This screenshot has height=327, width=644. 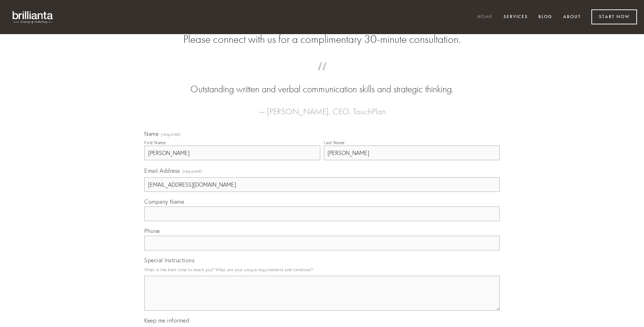 What do you see at coordinates (33, 17) in the screenshot?
I see `img: brillianta - research, strategy, marketing` at bounding box center [33, 17].